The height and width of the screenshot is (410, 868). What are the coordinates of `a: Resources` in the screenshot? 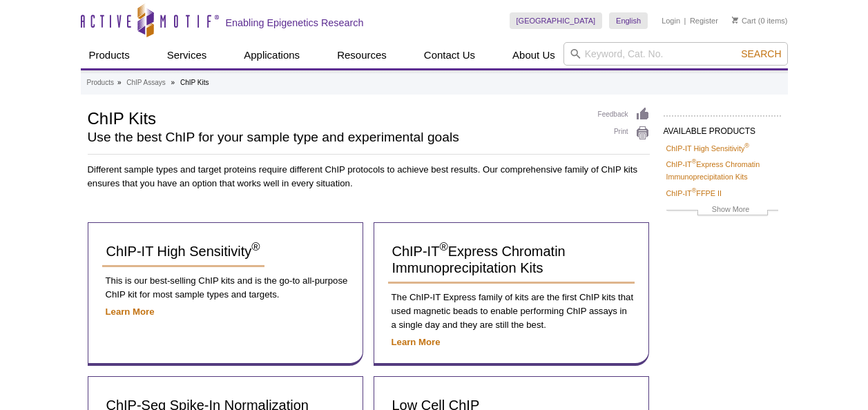 It's located at (362, 56).